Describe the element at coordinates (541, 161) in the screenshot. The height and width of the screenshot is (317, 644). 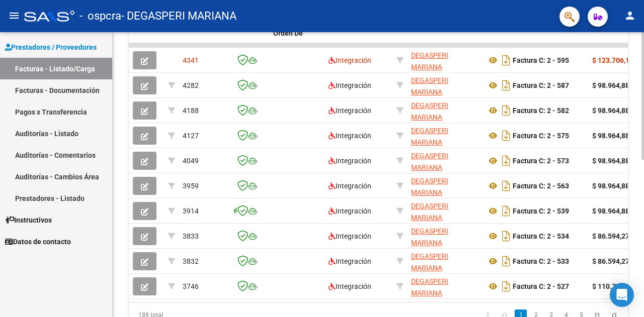
I see `strong: Factura C: 2 - 573` at that location.